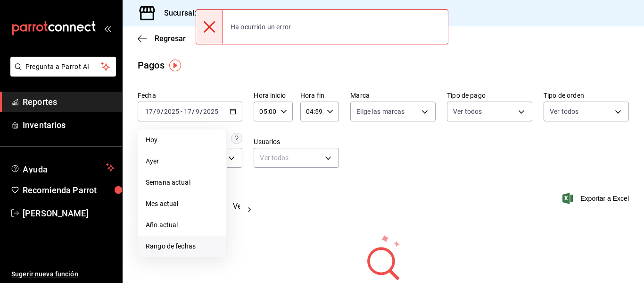 This screenshot has width=644, height=283. Describe the element at coordinates (296, 158) in the screenshot. I see `div: Ver todos` at that location.